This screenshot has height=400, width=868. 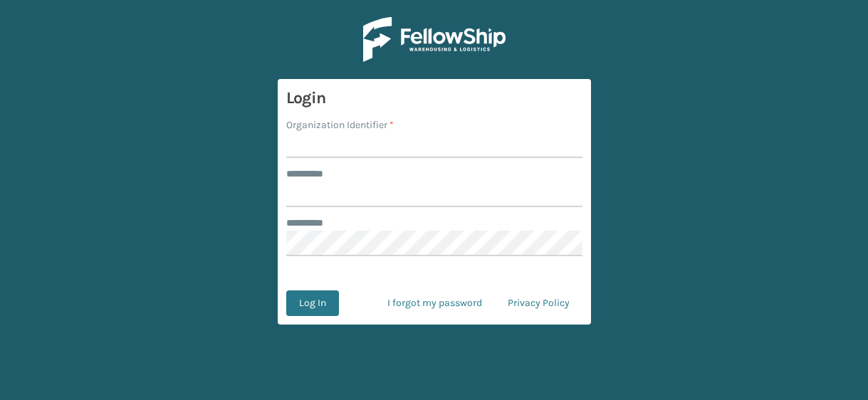 I want to click on button: Log In, so click(x=313, y=303).